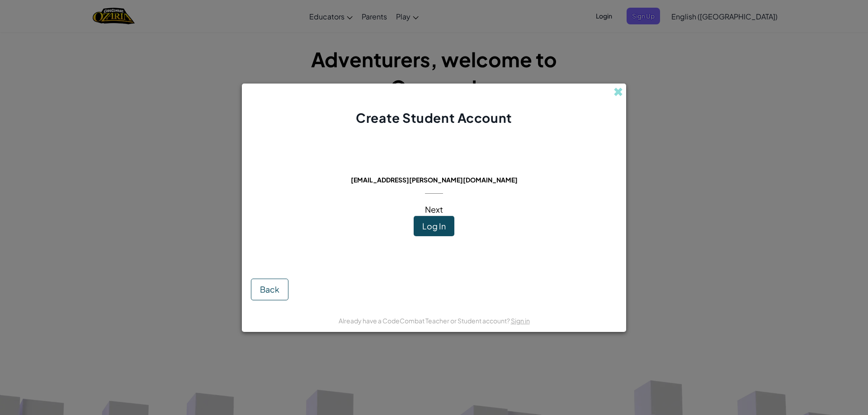  I want to click on span: This email is already in use:, so click(434, 168).